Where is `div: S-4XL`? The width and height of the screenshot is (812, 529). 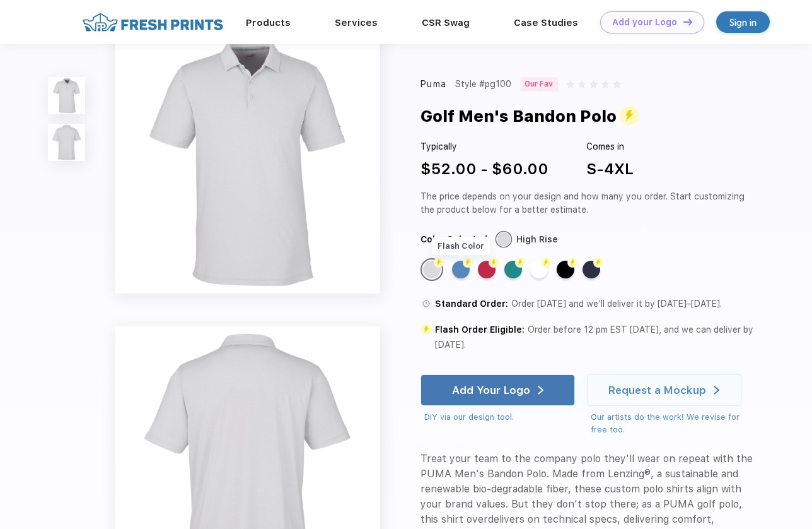 div: S-4XL is located at coordinates (610, 169).